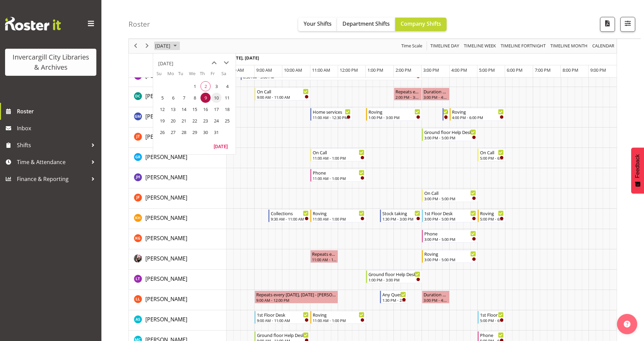 The width and height of the screenshot is (644, 341). I want to click on div: 4:00 PM - 6:00 PM, so click(478, 117).